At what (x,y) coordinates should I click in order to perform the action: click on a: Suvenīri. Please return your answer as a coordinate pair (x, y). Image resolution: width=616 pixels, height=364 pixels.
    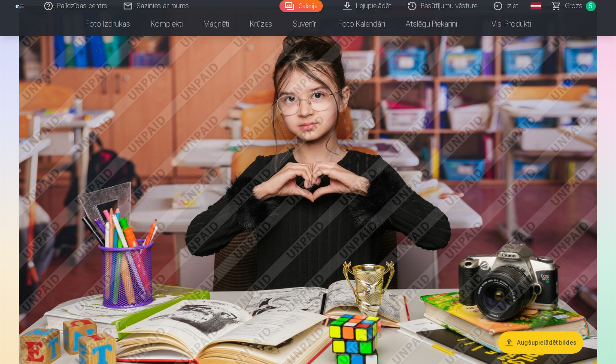
    Looking at the image, I should click on (305, 24).